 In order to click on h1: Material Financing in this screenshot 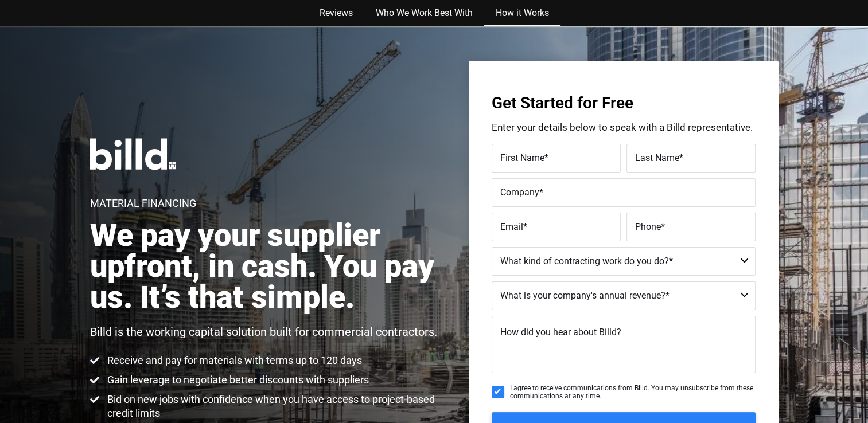, I will do `click(143, 203)`.